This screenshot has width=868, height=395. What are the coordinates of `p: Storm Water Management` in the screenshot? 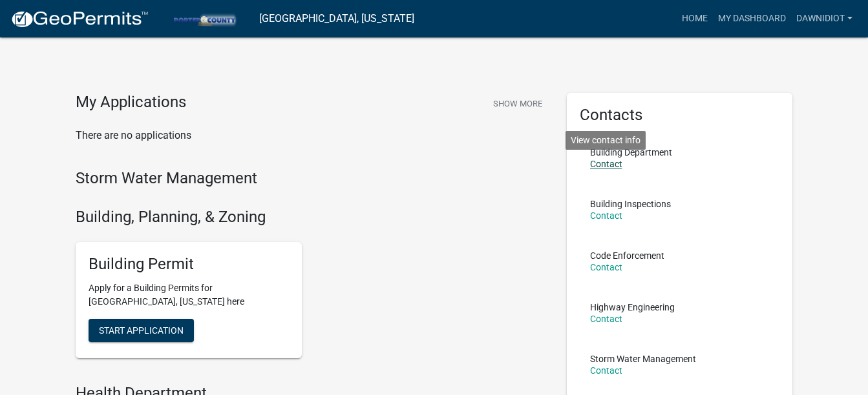 It's located at (643, 359).